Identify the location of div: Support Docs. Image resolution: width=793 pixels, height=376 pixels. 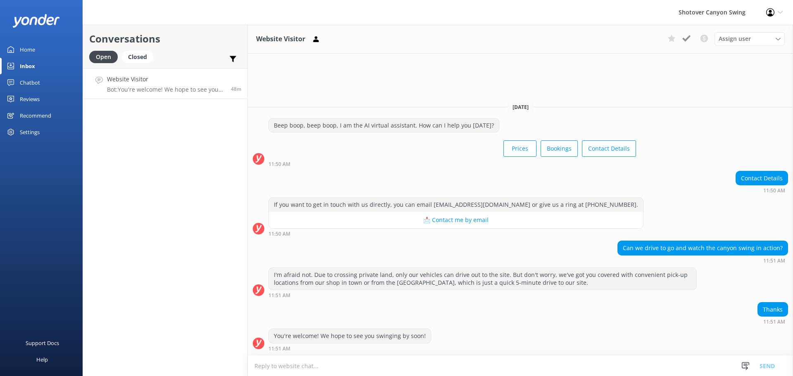
(42, 343).